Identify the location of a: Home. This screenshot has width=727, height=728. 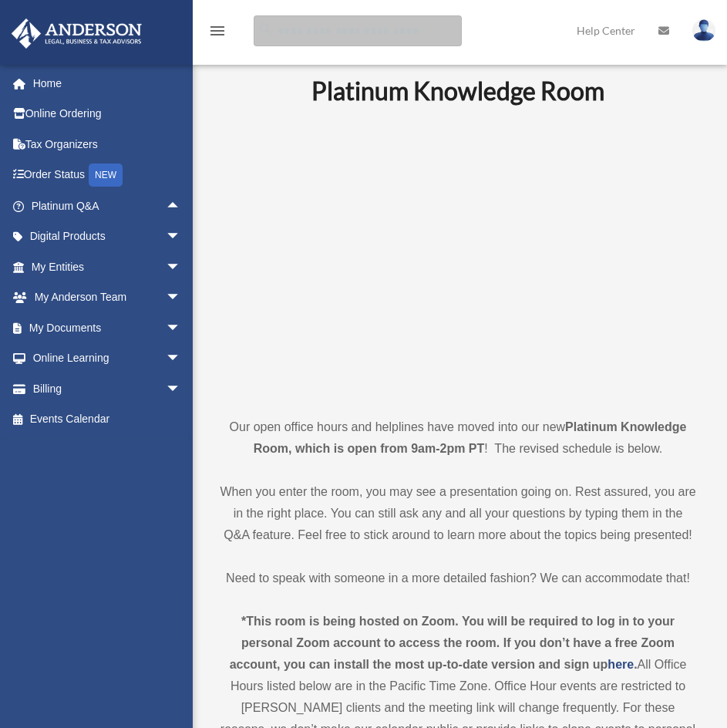
(107, 83).